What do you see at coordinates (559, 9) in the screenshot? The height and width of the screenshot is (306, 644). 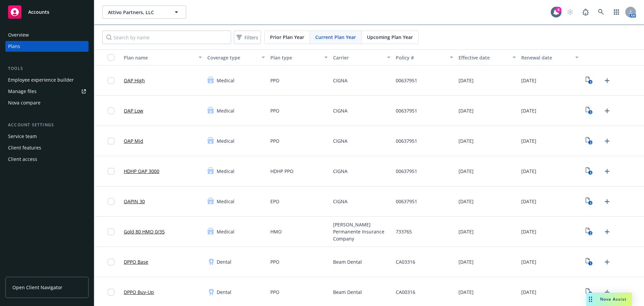 I see `div: 8` at bounding box center [559, 9].